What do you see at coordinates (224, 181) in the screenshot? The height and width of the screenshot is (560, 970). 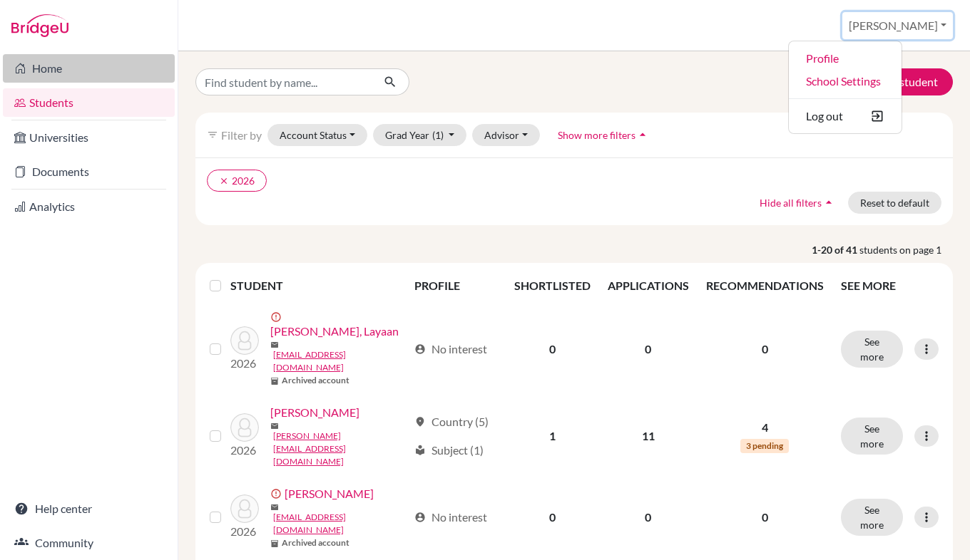 I see `i: clear` at bounding box center [224, 181].